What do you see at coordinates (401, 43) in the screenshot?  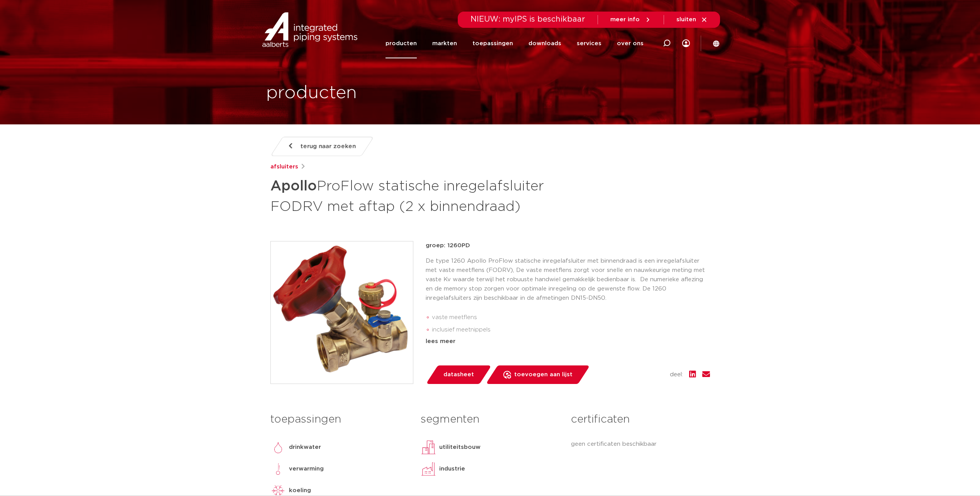 I see `a: producten` at bounding box center [401, 43].